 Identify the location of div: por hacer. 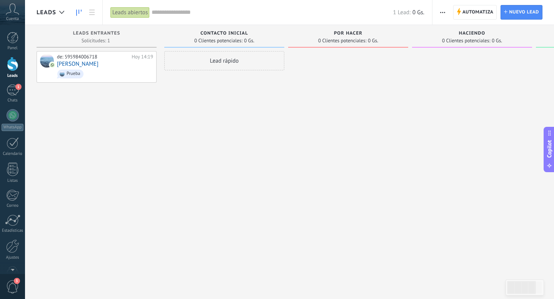
(348, 34).